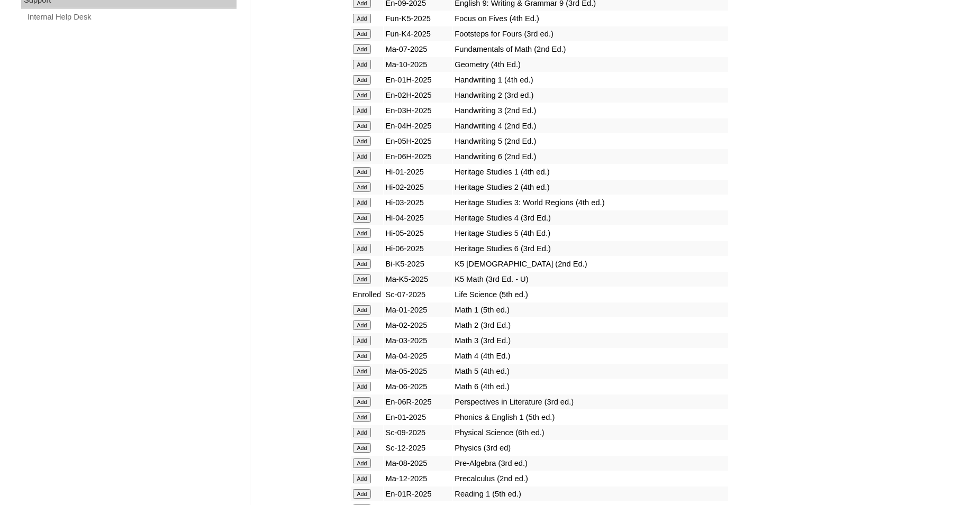 The image size is (980, 505). I want to click on td: Handwriting 2 (3rd ed.), so click(591, 95).